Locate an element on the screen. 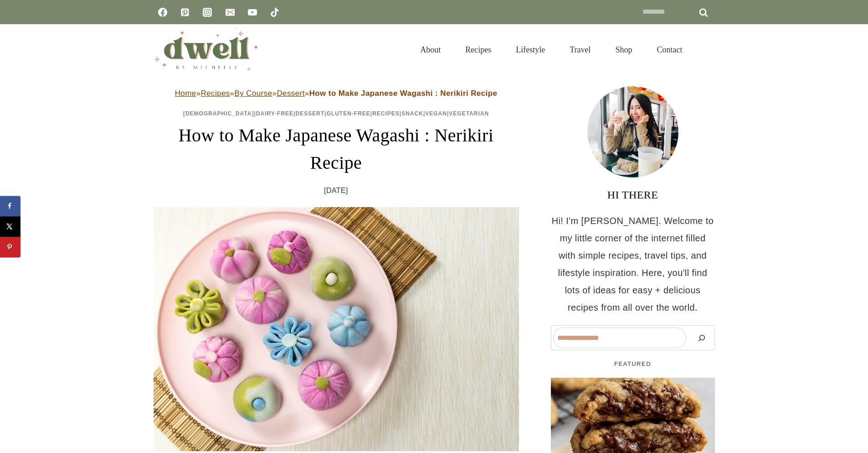  img: wagashi recipe nerikiri mochi white bean paste dessert japan snack candy is located at coordinates (336, 329).